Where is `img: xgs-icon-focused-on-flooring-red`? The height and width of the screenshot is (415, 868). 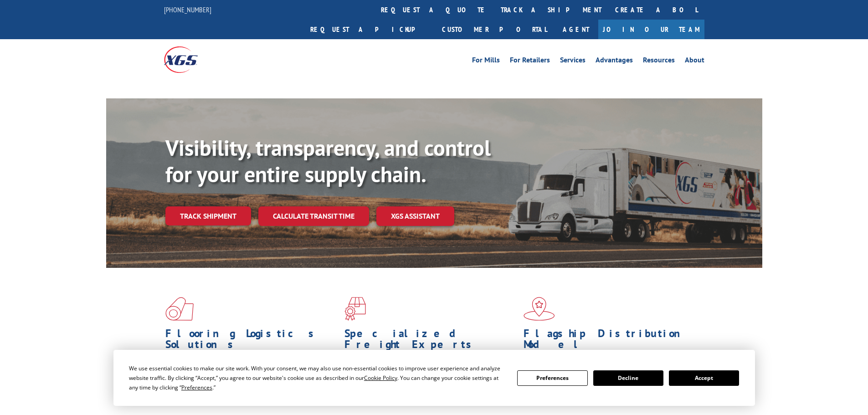 img: xgs-icon-focused-on-flooring-red is located at coordinates (355, 309).